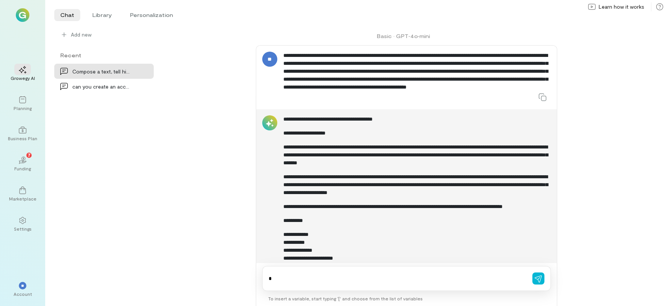  I want to click on li: Chat, so click(67, 15).